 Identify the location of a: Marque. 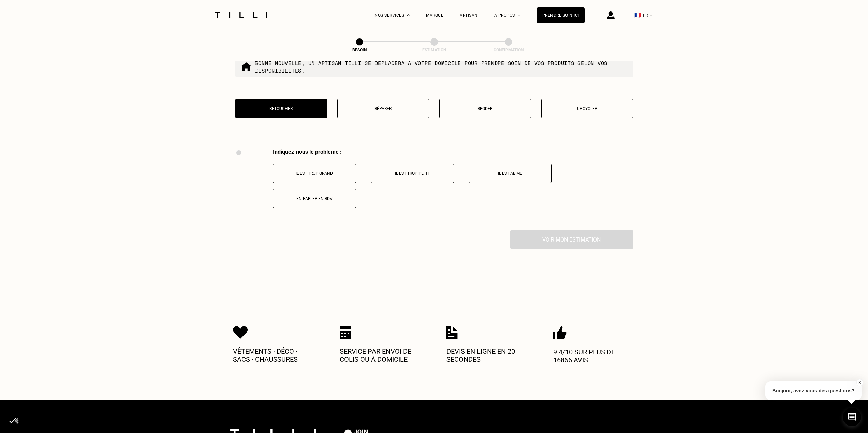
(434, 16).